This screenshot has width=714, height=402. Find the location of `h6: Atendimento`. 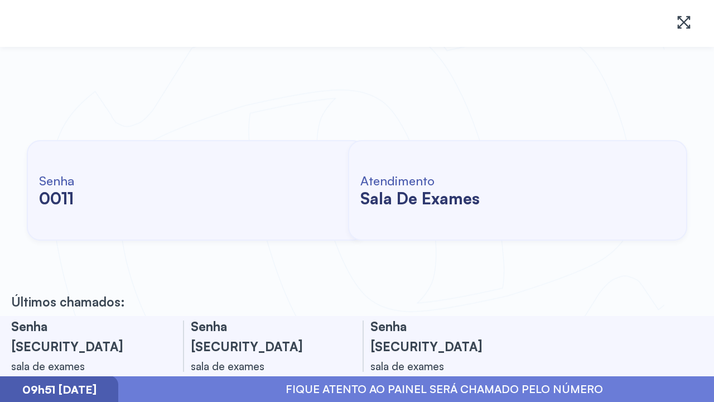

h6: Atendimento is located at coordinates (420, 180).